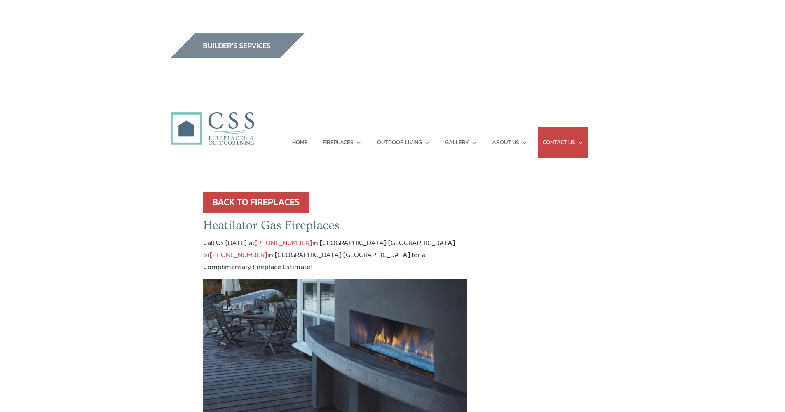 Image resolution: width=785 pixels, height=412 pixels. Describe the element at coordinates (237, 46) in the screenshot. I see `img: builders_btn` at that location.